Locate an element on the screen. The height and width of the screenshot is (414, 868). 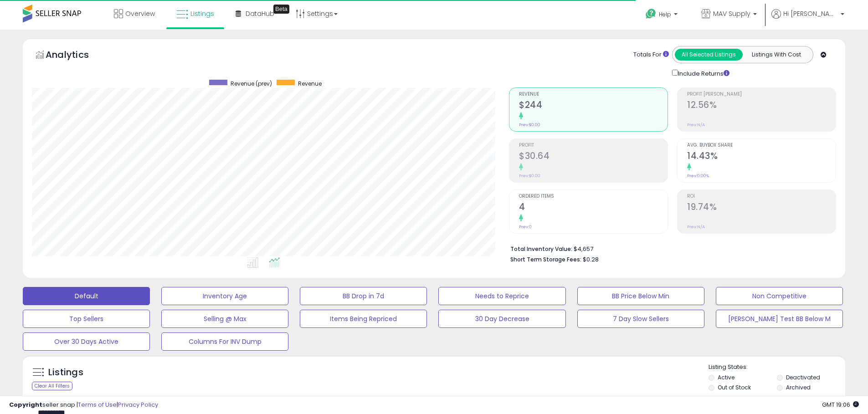
div: Clear All Filters is located at coordinates (52, 386).